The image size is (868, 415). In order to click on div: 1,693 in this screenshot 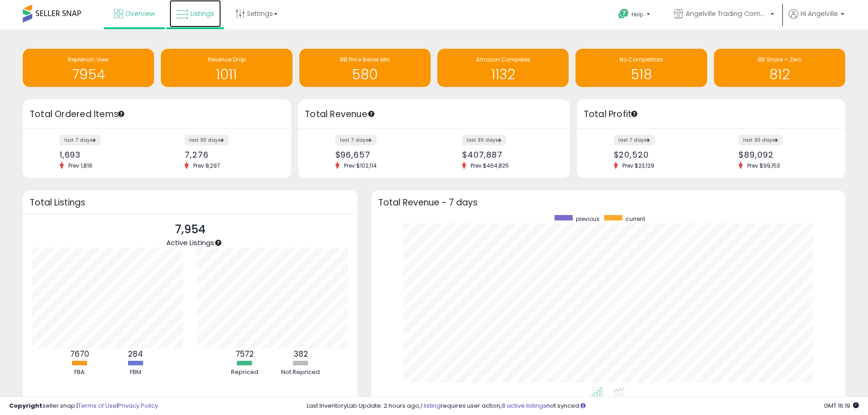, I will do `click(105, 154)`.